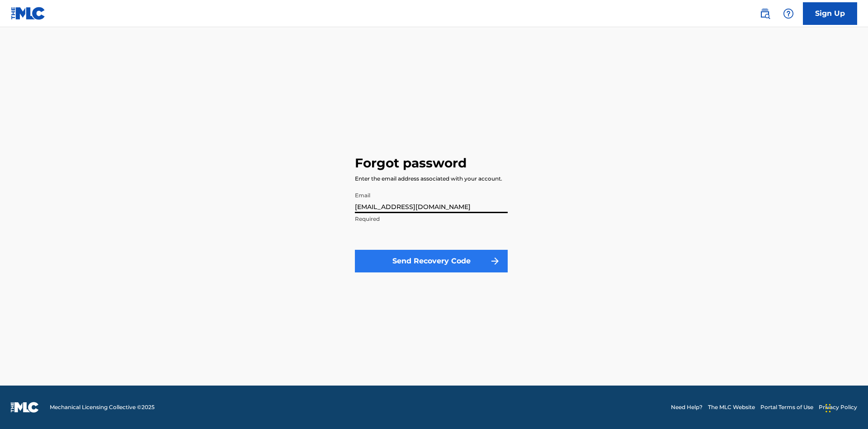  I want to click on a: Need Help?, so click(687, 407).